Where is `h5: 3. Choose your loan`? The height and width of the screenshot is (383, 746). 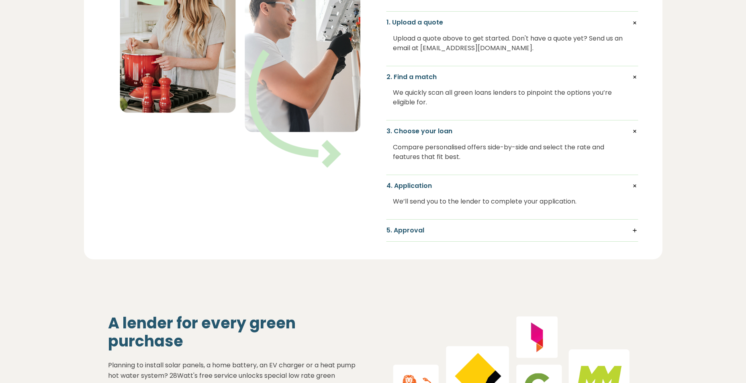
h5: 3. Choose your loan is located at coordinates (512, 131).